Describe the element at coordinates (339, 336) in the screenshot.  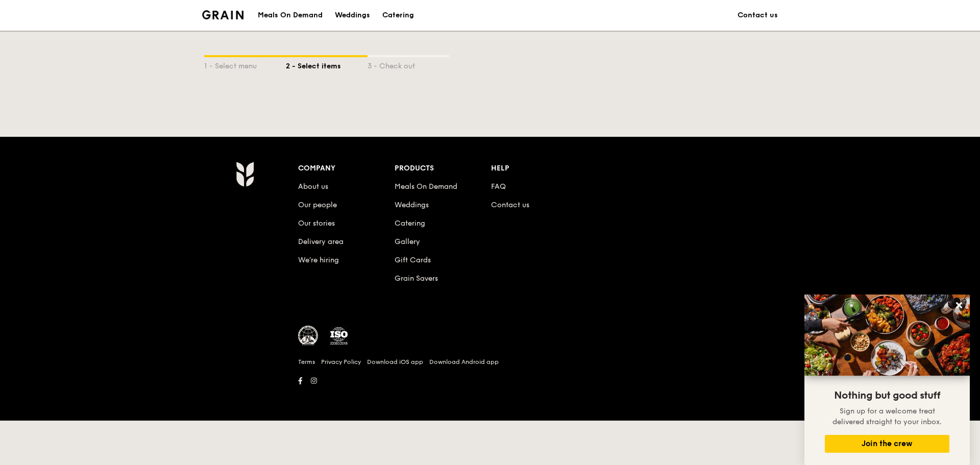
I see `img: ISO Certified` at that location.